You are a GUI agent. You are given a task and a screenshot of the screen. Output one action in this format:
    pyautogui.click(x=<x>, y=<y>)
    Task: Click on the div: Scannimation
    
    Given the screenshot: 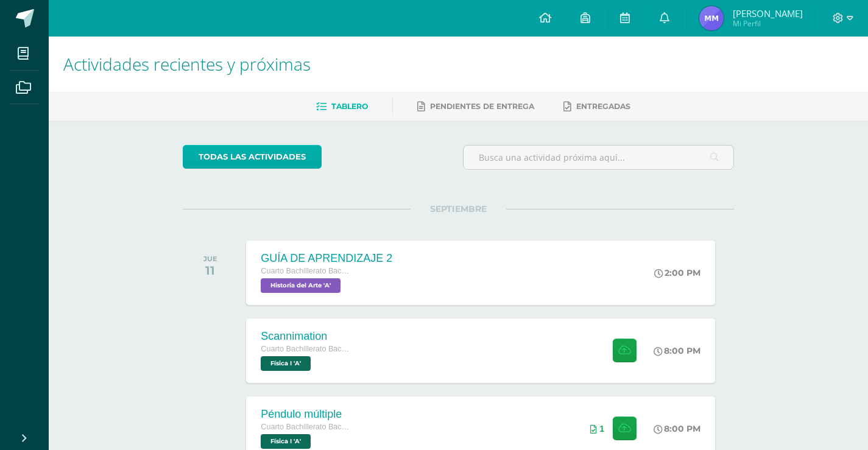 What is the action you would take?
    pyautogui.click(x=306, y=336)
    